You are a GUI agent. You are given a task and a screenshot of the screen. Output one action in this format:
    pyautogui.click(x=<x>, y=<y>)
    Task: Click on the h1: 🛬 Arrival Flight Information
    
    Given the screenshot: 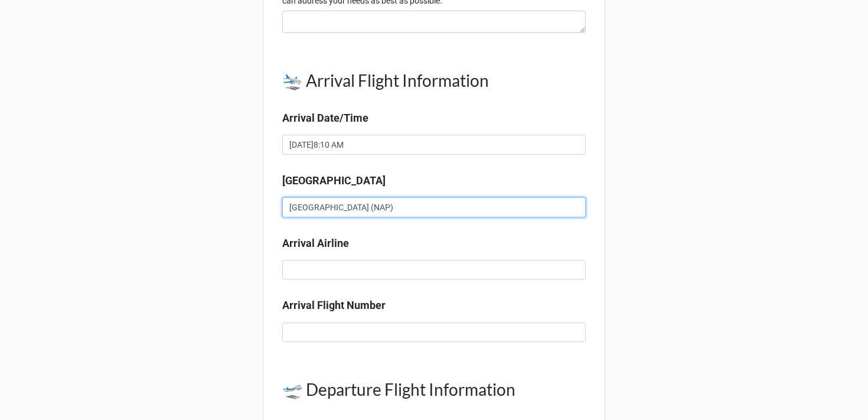 What is the action you would take?
    pyautogui.click(x=434, y=80)
    